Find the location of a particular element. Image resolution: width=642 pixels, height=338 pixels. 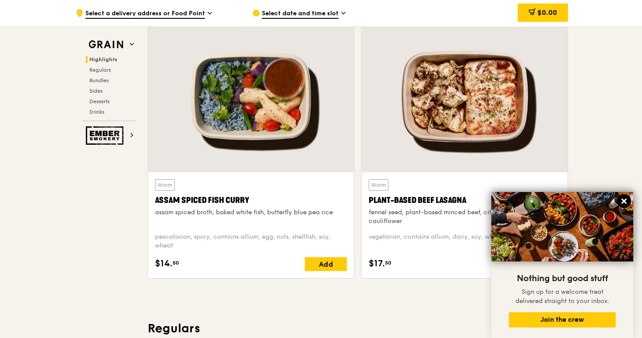

span: Select date and time slot is located at coordinates (300, 14).